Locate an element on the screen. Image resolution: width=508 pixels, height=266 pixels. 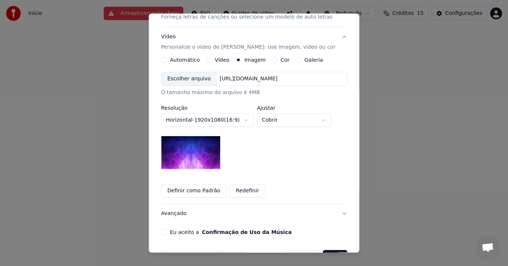
button: Definir como Padrão is located at coordinates (194, 191).